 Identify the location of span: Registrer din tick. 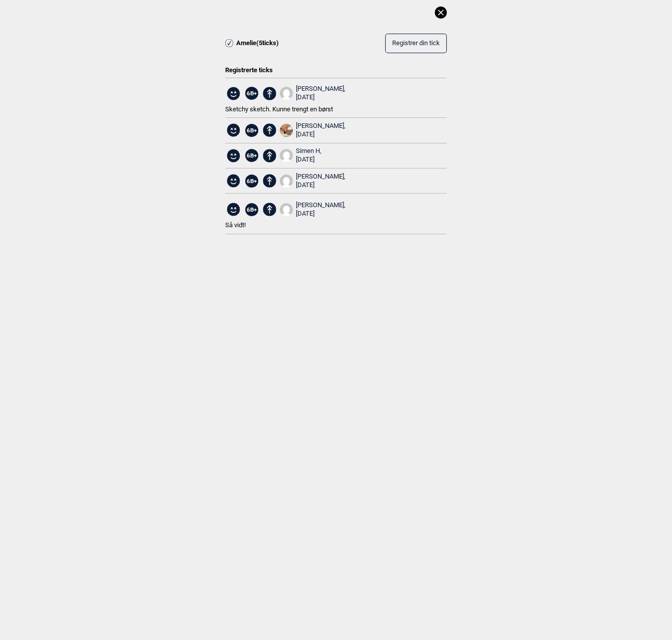
(415, 43).